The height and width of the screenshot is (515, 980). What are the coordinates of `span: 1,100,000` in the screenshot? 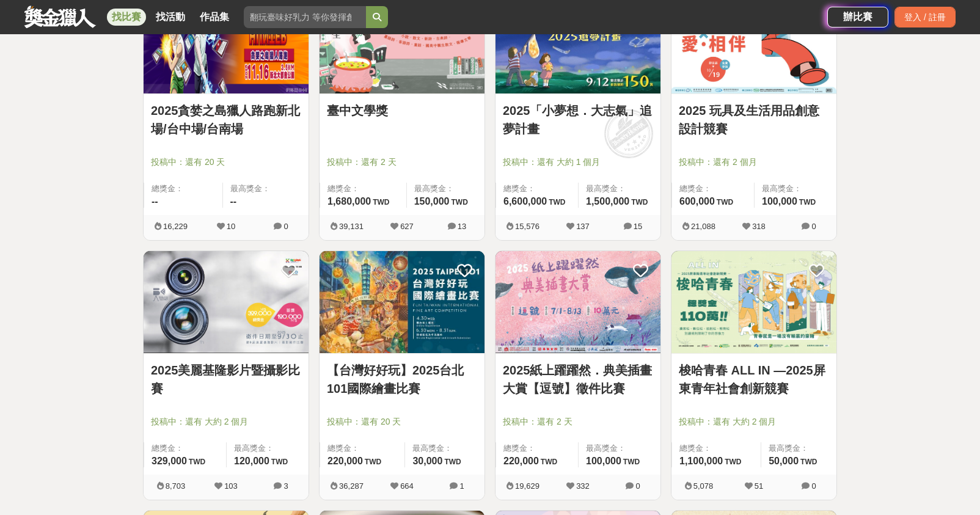 It's located at (701, 461).